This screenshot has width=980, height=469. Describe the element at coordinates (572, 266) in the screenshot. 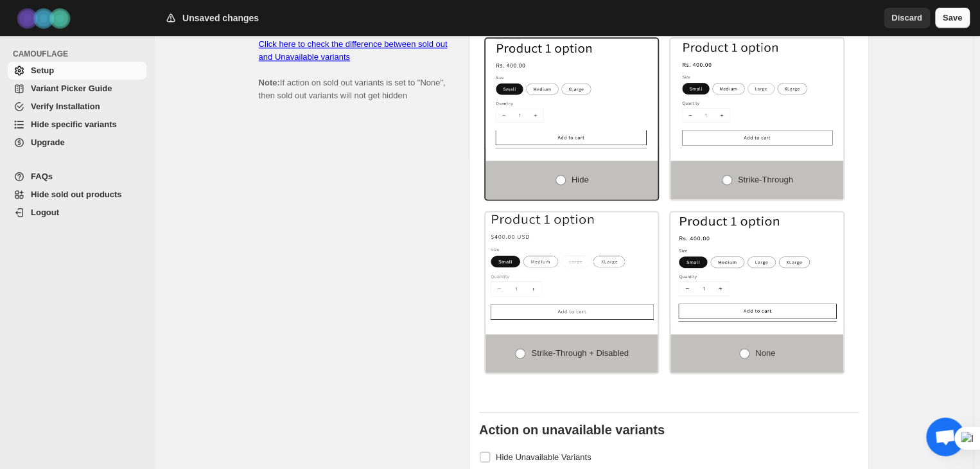

I see `img: Strike-through + Disabled` at that location.